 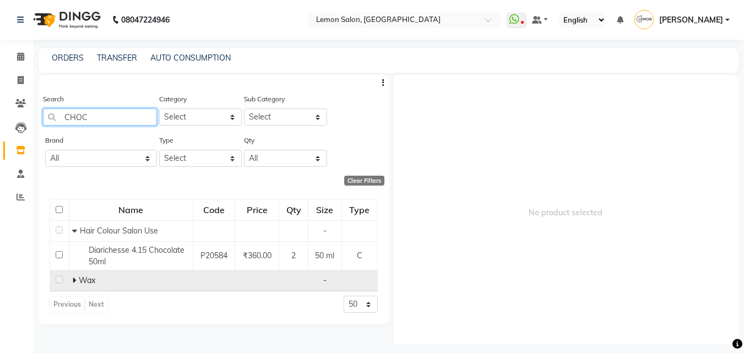 I want to click on span: Hair Colour Salon Use, so click(x=119, y=231).